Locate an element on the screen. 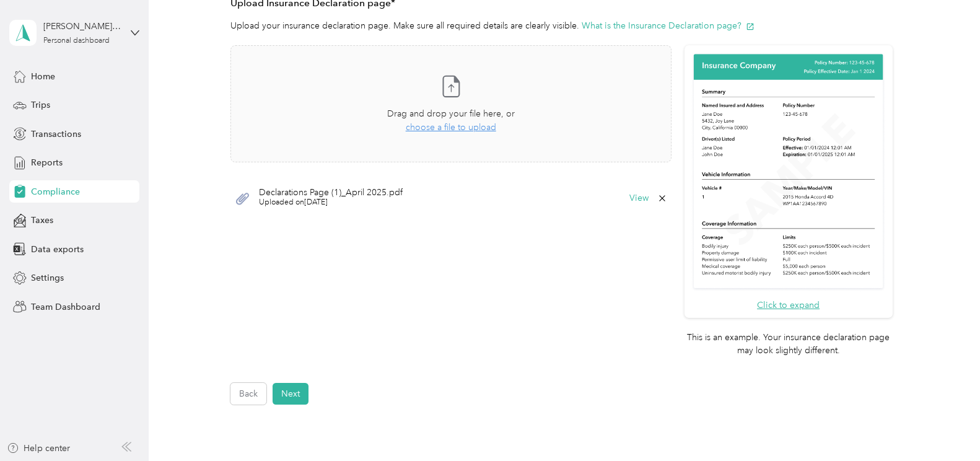  span: Settings is located at coordinates (47, 278).